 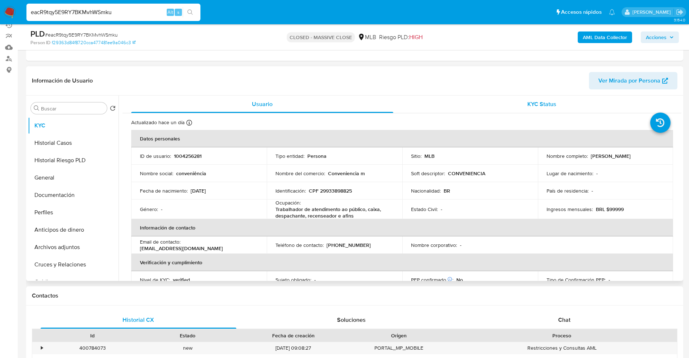 What do you see at coordinates (402, 139) in the screenshot?
I see `th: Datos personales` at bounding box center [402, 139].